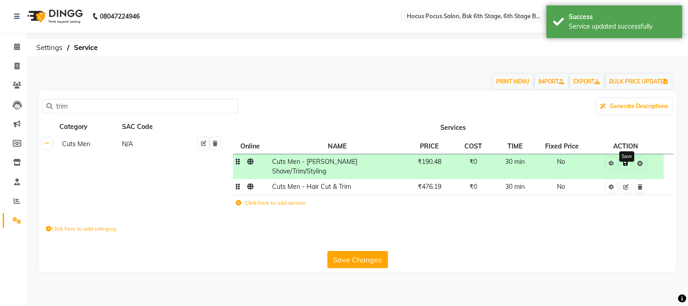  Describe the element at coordinates (120, 16) in the screenshot. I see `b: 08047224946` at that location.